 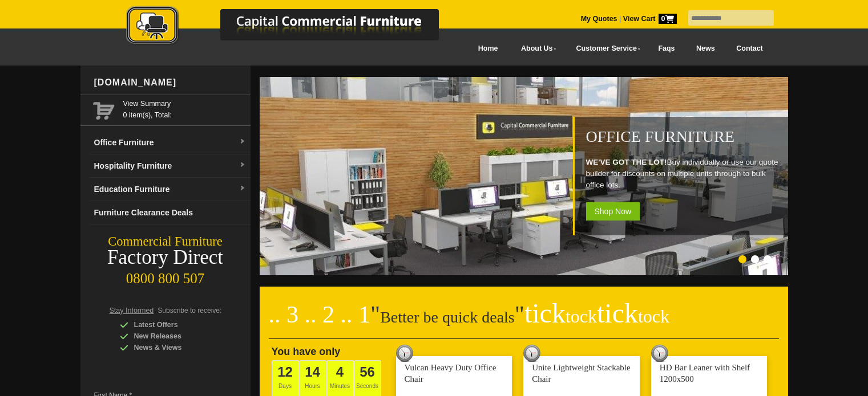 What do you see at coordinates (648, 19) in the screenshot?
I see `a: View Cart0` at bounding box center [648, 19].